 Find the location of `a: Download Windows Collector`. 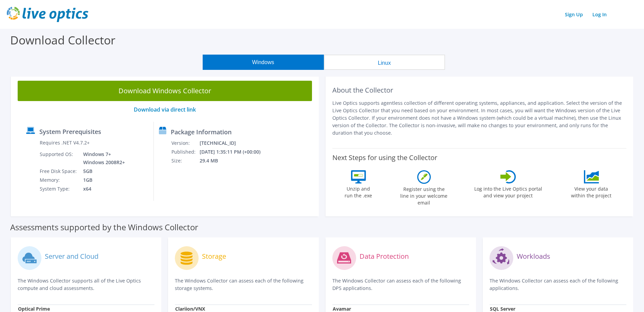

a: Download Windows Collector is located at coordinates (165, 91).